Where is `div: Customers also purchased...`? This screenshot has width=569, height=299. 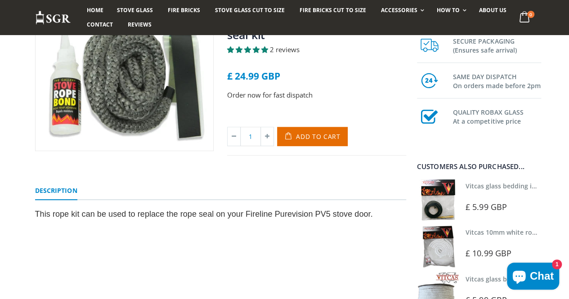
div: Customers also purchased... is located at coordinates (479, 167).